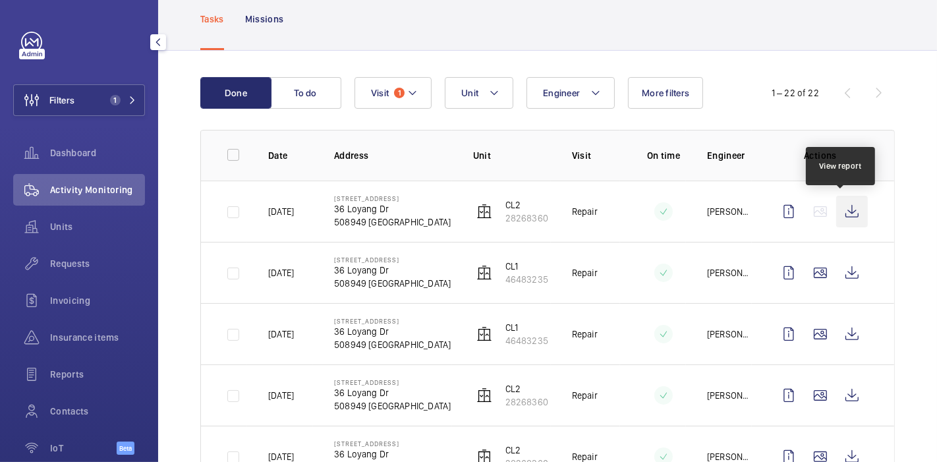 This screenshot has height=462, width=937. Describe the element at coordinates (98, 337) in the screenshot. I see `span: Insurance items` at that location.